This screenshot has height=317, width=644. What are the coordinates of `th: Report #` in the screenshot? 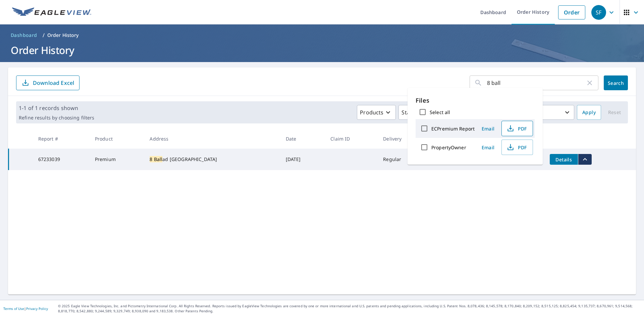 It's located at (61, 139).